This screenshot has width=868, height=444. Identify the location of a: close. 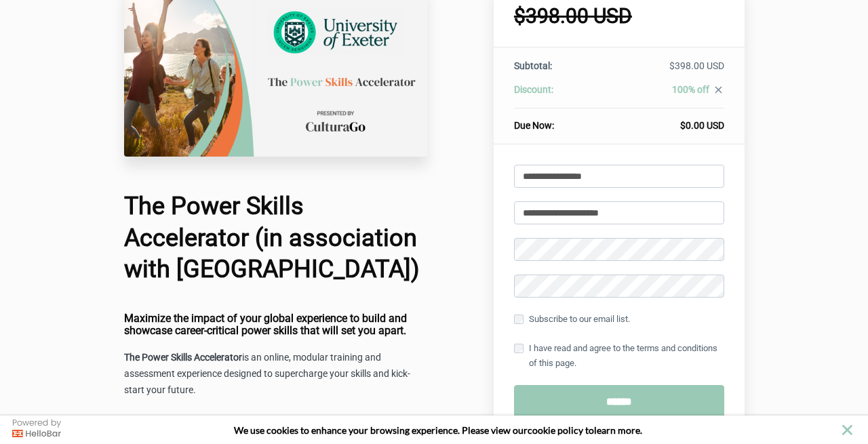
(717, 91).